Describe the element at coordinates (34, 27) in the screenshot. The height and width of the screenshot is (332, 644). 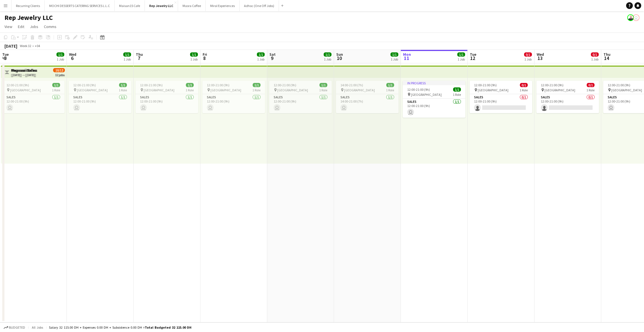
I see `span: Jobs` at that location.